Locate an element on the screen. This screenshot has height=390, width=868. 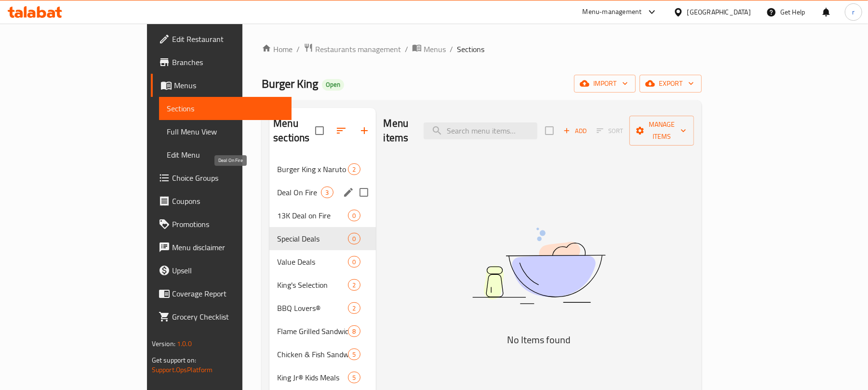
h2: Menu items is located at coordinates (398, 130).